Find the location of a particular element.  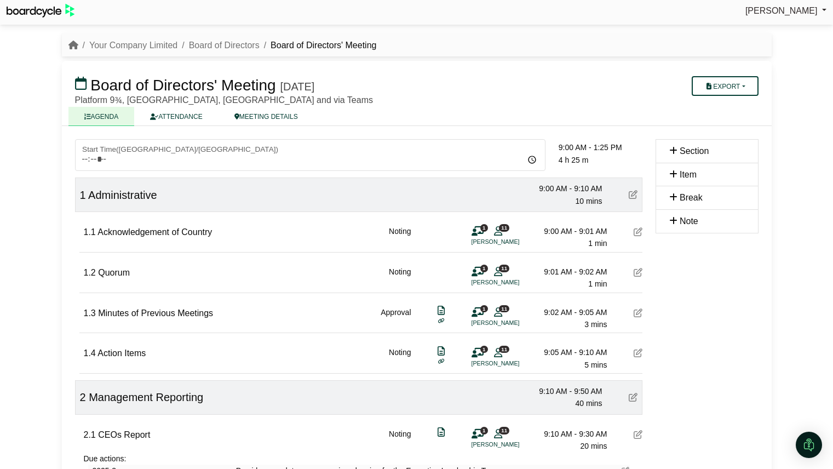

span: Quorum is located at coordinates (114, 272).